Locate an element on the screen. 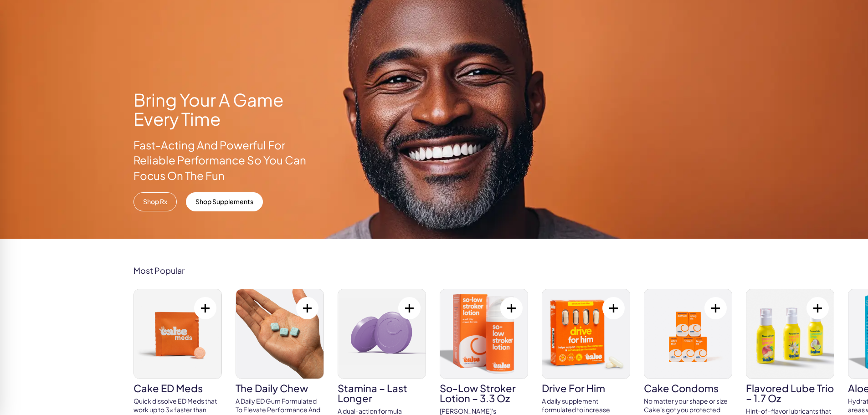 Image resolution: width=868 pixels, height=415 pixels. h3: So-Low Stroker Lotion – 3.3 oz is located at coordinates (484, 393).